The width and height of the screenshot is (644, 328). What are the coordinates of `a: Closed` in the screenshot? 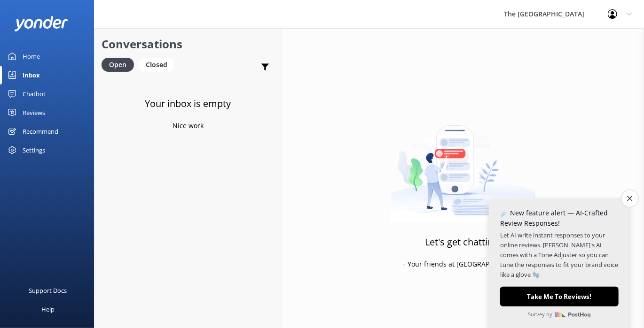 It's located at (159, 64).